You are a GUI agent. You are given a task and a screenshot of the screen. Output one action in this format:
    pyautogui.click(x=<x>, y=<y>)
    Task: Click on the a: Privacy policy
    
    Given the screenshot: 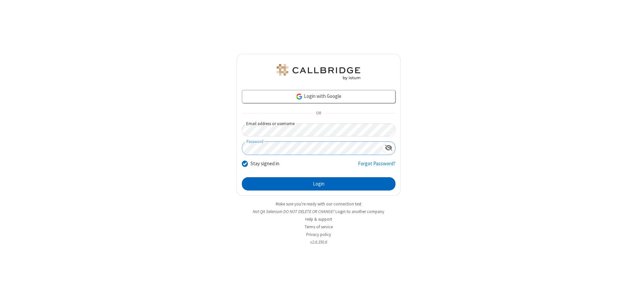 What is the action you would take?
    pyautogui.click(x=318, y=234)
    